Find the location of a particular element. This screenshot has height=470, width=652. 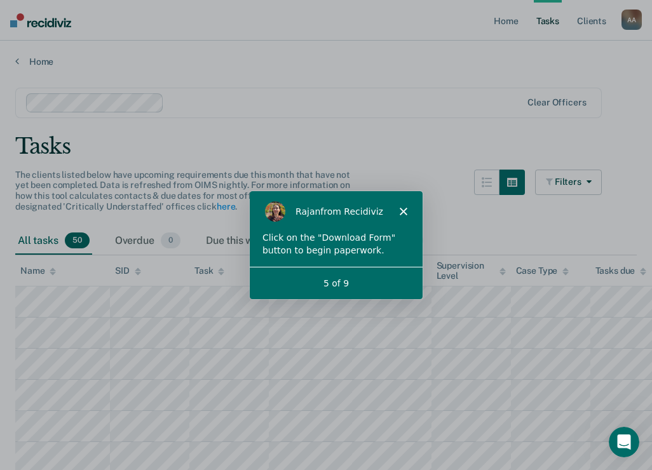

a: Home is located at coordinates (326, 62).